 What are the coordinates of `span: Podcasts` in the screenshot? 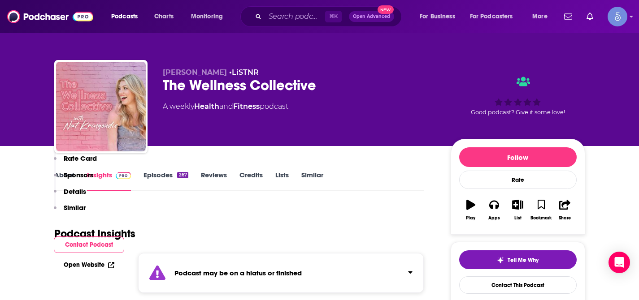 It's located at (124, 17).